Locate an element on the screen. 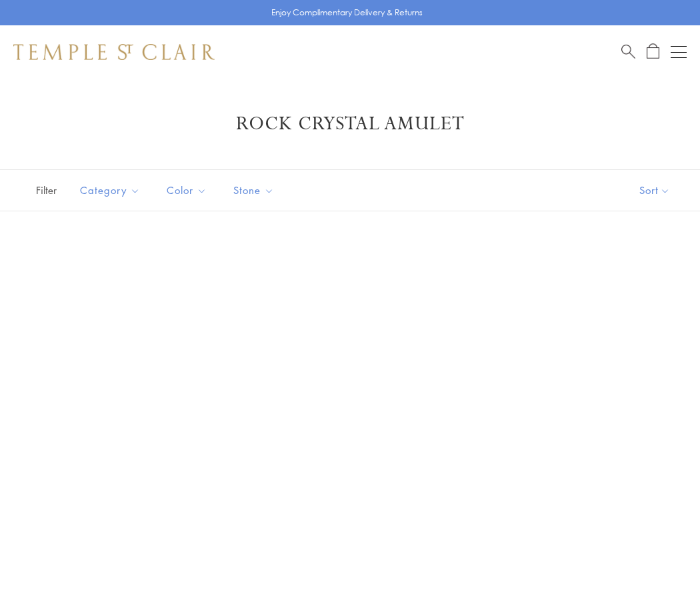 The width and height of the screenshot is (700, 592). span: Stone is located at coordinates (255, 190).